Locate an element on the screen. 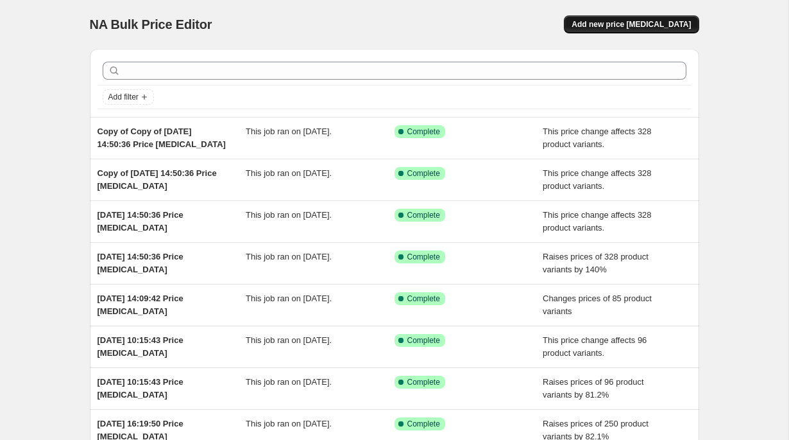  span: Raises prices of 96 product variants by 81.2% is located at coordinates (594, 388).